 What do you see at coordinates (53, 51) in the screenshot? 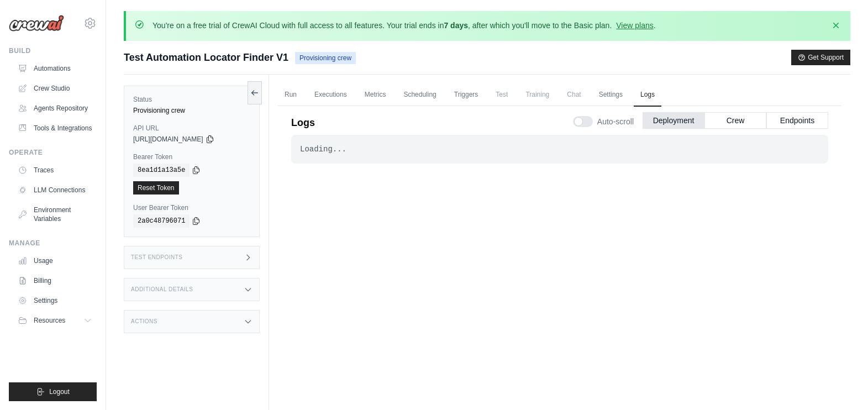
I see `div: Build` at bounding box center [53, 51].